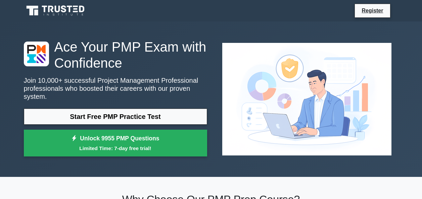 The image size is (422, 199). I want to click on h1: Ace Your PMP Exam with Confidence, so click(116, 55).